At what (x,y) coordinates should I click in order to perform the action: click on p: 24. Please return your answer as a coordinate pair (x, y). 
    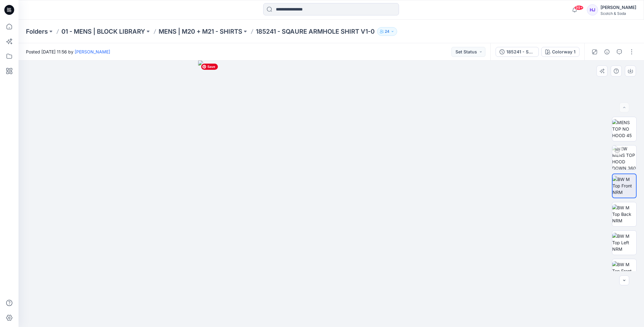
    Looking at the image, I should click on (387, 32).